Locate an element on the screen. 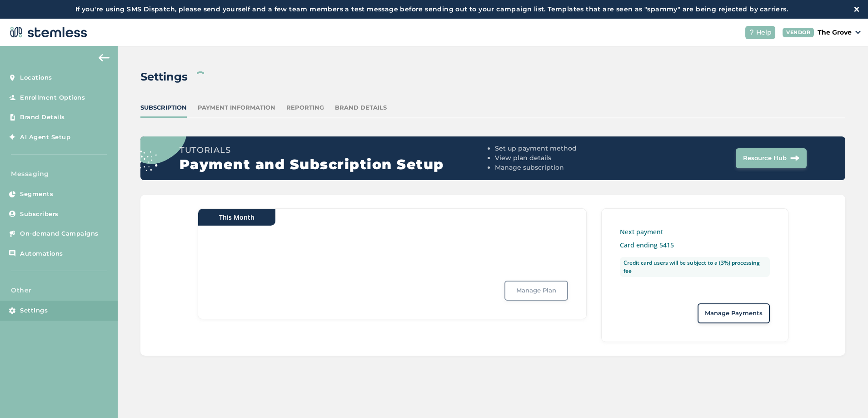  img: icon-close-white-1ed751a3.svg is located at coordinates (857, 9).